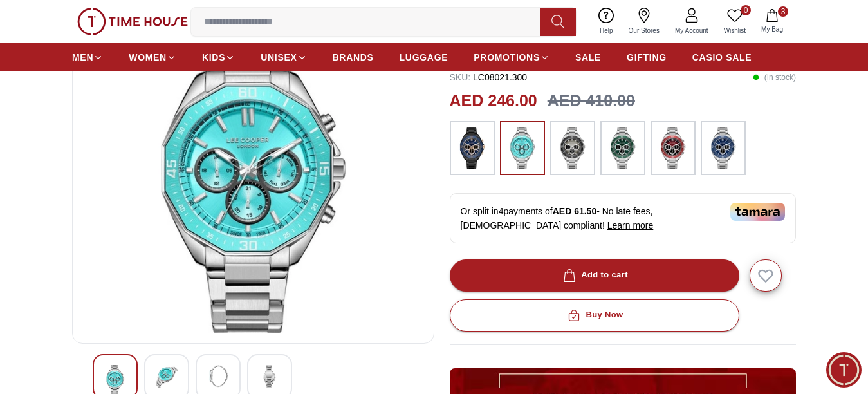 Image resolution: width=868 pixels, height=394 pixels. I want to click on a: PROMOTIONS, so click(511, 58).